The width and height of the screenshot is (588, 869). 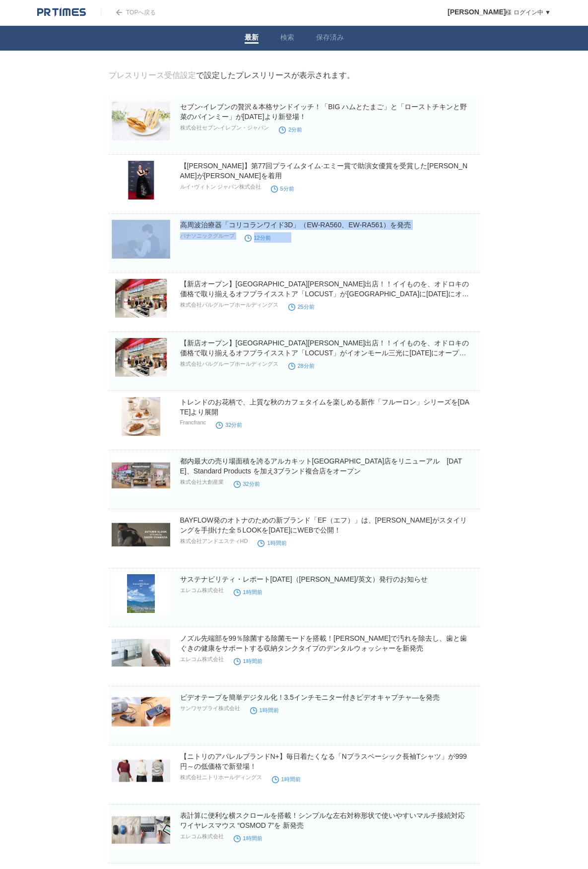 I want to click on img: サステナビリティ・レポート2025（和文/英文）発行のお知らせ, so click(x=141, y=594).